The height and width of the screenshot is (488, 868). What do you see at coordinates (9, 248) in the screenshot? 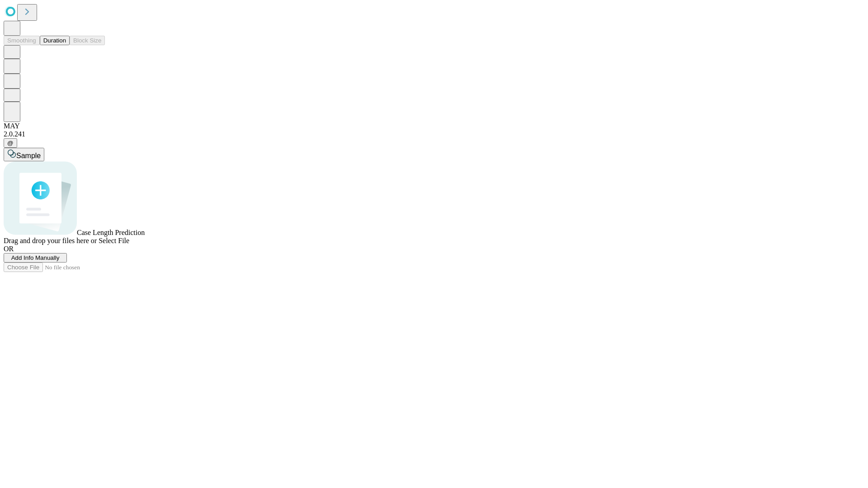
I see `span: OR` at bounding box center [9, 248].